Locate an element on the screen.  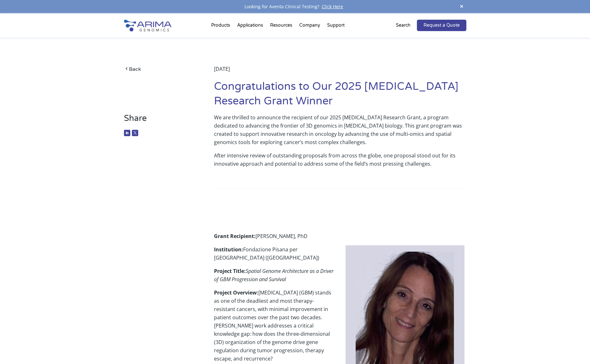
strong: Institution: is located at coordinates (229, 249).